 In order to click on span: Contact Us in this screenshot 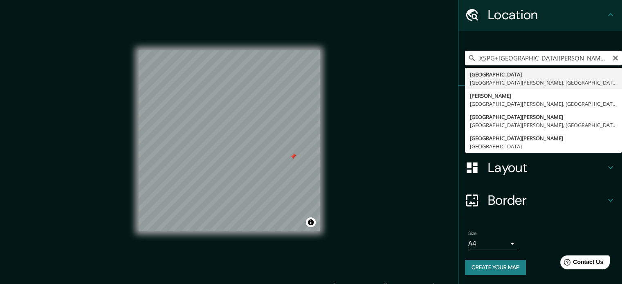, I will do `click(39, 10)`.